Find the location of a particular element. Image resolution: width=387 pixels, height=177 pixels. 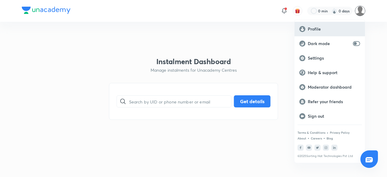

a: Privacy Policy is located at coordinates (340, 133).